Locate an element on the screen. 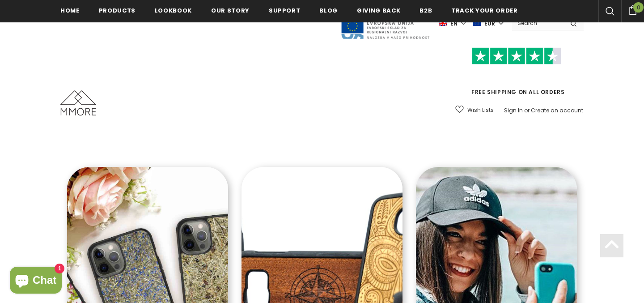 This screenshot has width=644, height=303. span: Track your order is located at coordinates (484, 10).